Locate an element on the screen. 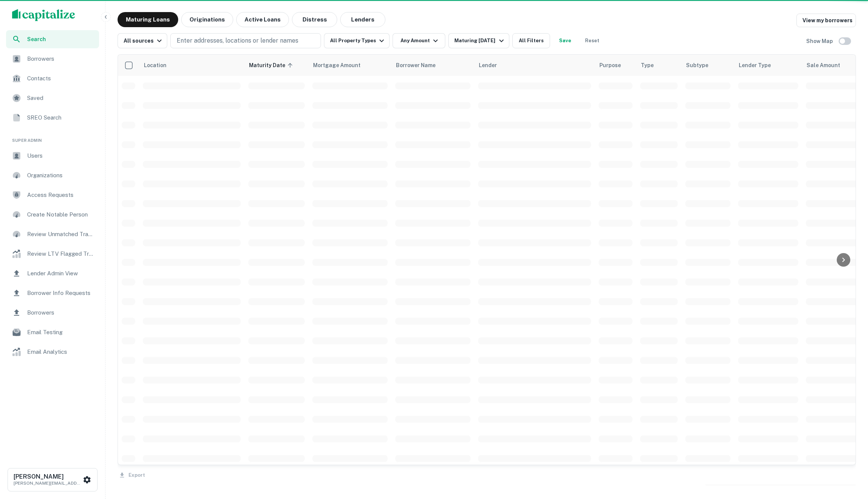 The height and width of the screenshot is (499, 868). span: Create Notable Person is located at coordinates (61, 214).